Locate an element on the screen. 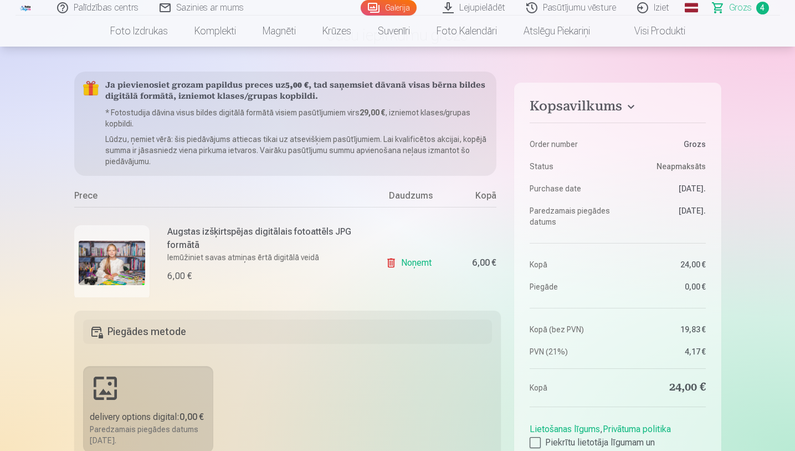 The image size is (795, 451). a: Visi produkti is located at coordinates (651, 31).